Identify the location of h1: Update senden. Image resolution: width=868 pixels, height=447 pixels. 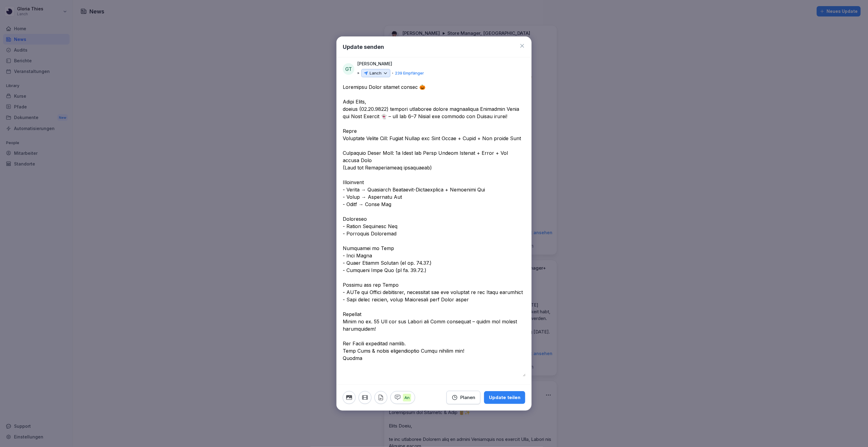
(363, 47).